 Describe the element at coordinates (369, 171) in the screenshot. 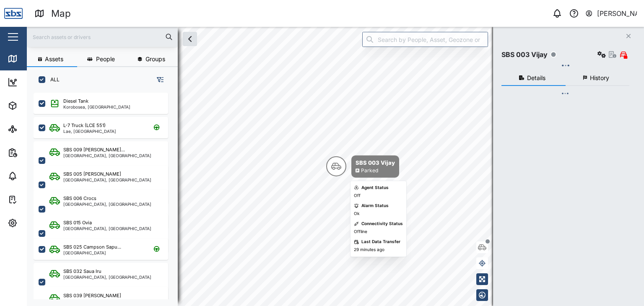

I see `div: Parked` at that location.